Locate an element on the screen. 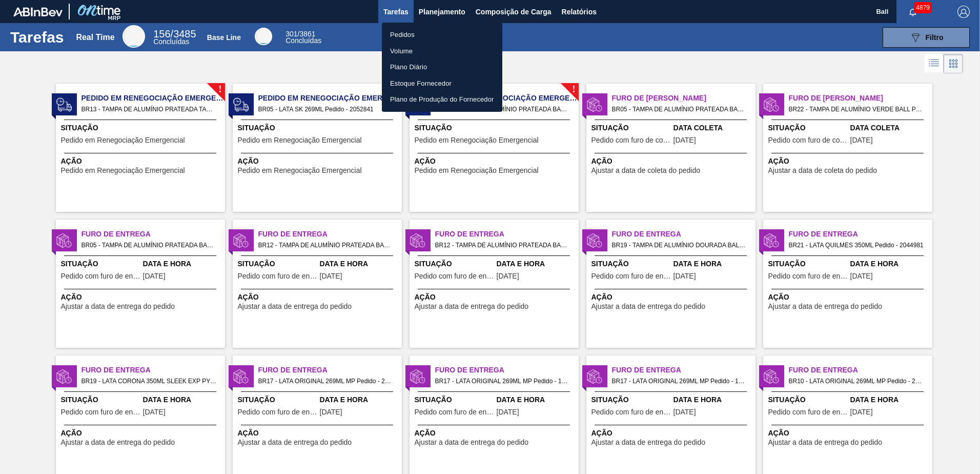  a: Volume is located at coordinates (442, 51).